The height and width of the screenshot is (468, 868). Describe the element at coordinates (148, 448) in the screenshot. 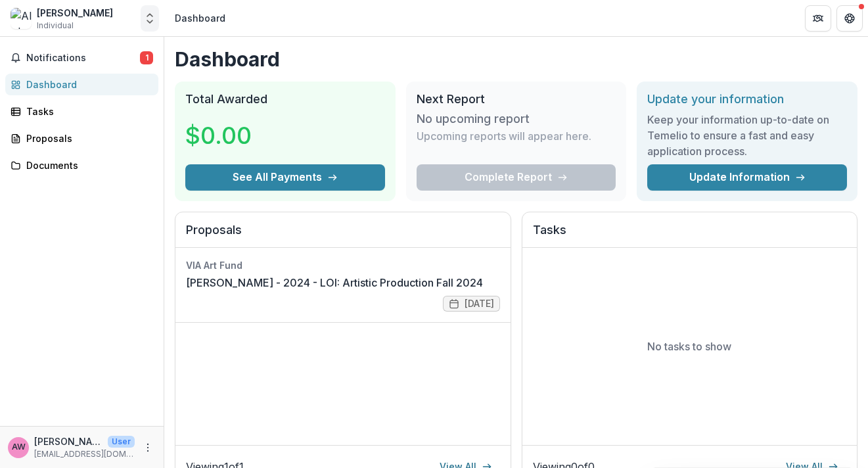

I see `button: More` at that location.